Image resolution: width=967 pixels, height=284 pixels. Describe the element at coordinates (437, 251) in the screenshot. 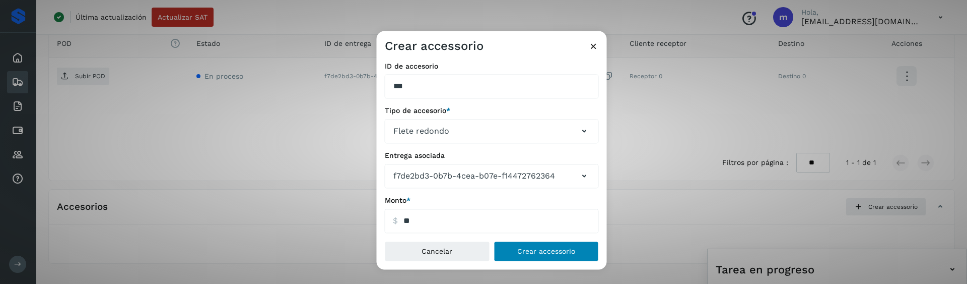

I see `span: Cancelar` at that location.